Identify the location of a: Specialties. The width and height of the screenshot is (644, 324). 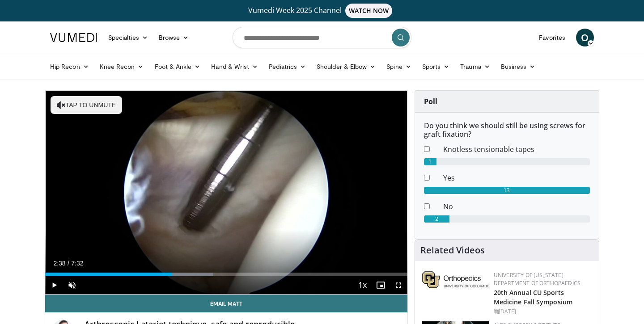
(128, 37).